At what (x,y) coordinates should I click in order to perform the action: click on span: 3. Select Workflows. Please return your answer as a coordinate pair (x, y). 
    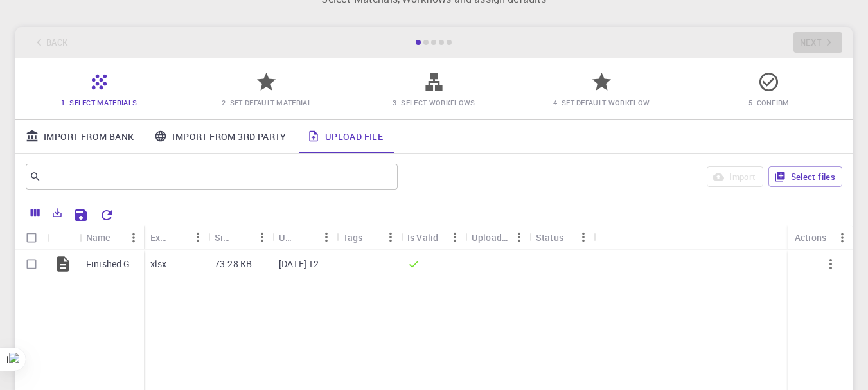
    Looking at the image, I should click on (434, 102).